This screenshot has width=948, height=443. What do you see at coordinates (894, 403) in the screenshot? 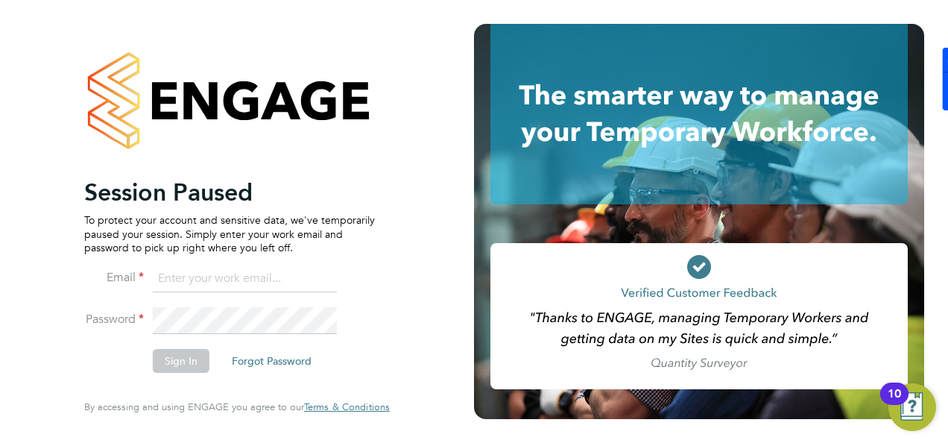
I see `div: 10` at bounding box center [894, 403].